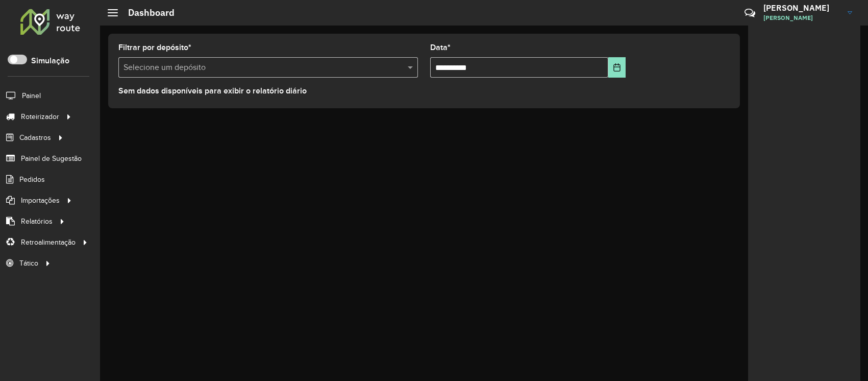 The width and height of the screenshot is (868, 381). I want to click on span: Relatórios, so click(37, 221).